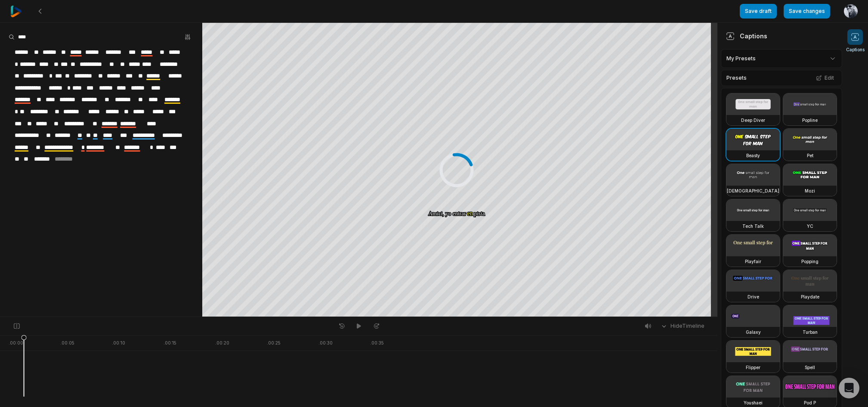 This screenshot has height=407, width=868. Describe the element at coordinates (753, 331) in the screenshot. I see `h3: Galaxy` at that location.